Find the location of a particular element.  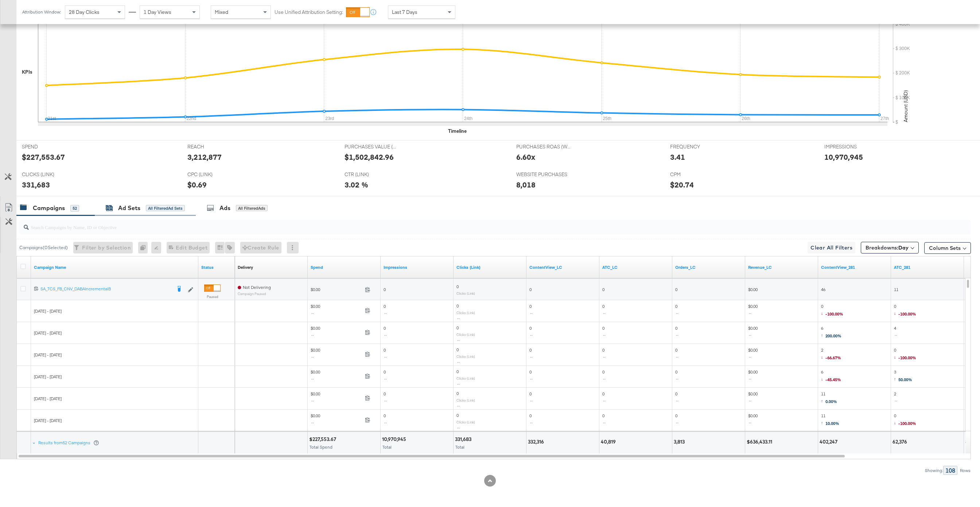

span: FREQUENCY is located at coordinates (697, 147).